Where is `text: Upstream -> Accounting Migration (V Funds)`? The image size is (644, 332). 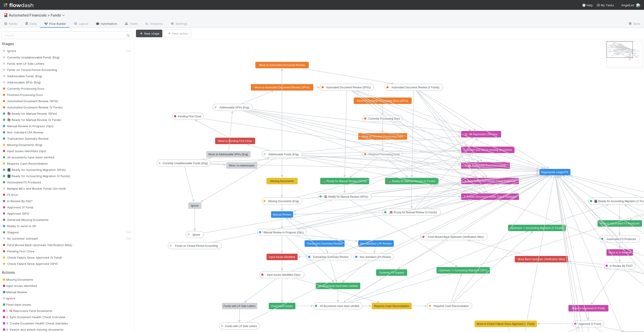 text: Upstream -> Accounting Migration (V Funds) is located at coordinates (536, 228).